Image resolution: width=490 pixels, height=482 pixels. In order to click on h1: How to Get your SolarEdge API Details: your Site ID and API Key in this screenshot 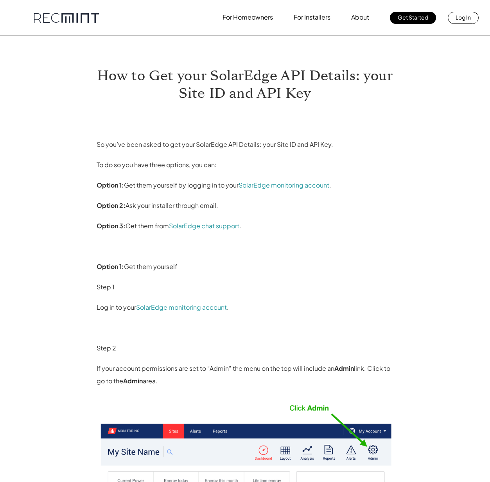, I will do `click(245, 85)`.